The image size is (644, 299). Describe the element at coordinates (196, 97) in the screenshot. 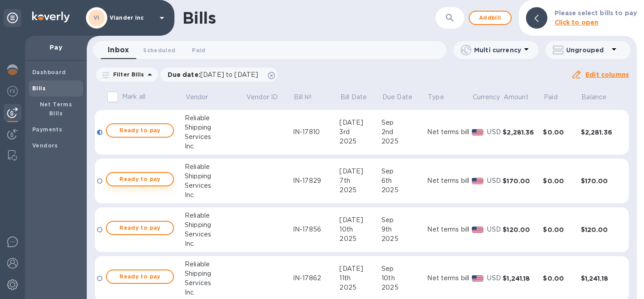

I see `p: Vendor` at that location.